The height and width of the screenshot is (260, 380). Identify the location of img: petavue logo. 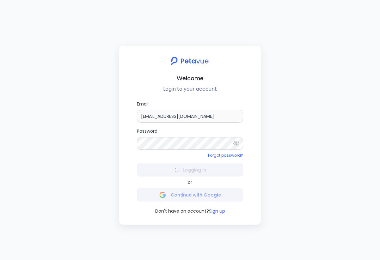
(190, 61).